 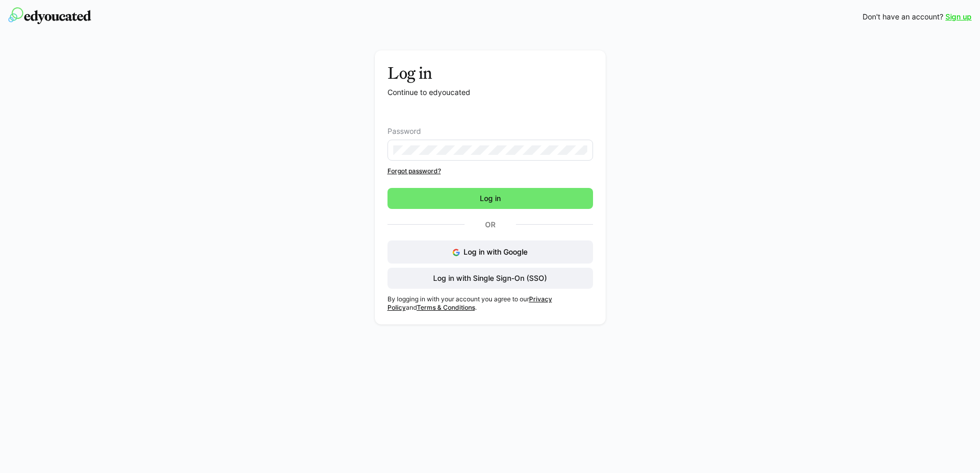 What do you see at coordinates (490, 171) in the screenshot?
I see `a: Forgot password?` at bounding box center [490, 171].